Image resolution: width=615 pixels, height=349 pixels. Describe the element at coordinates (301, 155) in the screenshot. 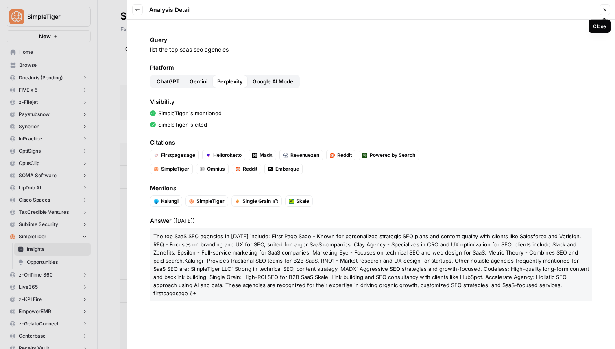

I see `a: Revenuezen` at that location.